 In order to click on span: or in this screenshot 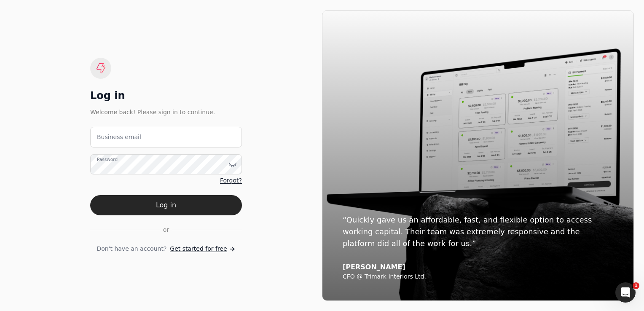, I will do `click(166, 230)`.